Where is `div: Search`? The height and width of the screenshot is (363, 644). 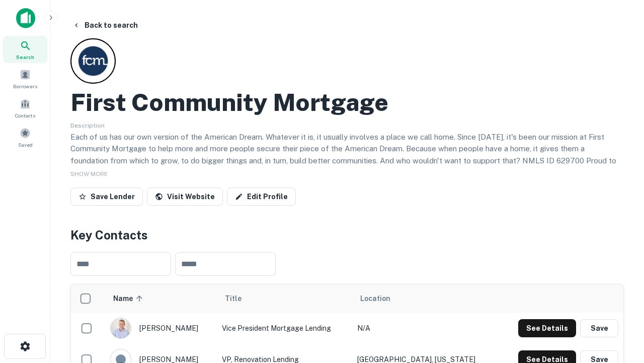
div: Search is located at coordinates (25, 49).